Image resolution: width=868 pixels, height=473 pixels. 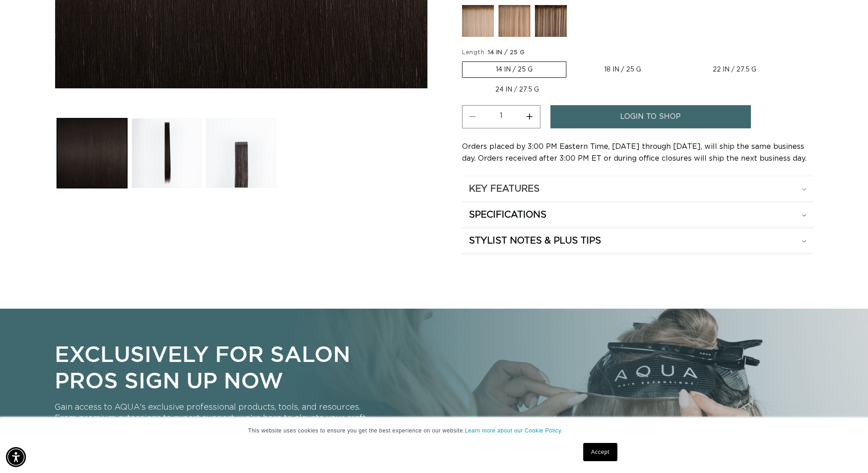 What do you see at coordinates (551, 23) in the screenshot?
I see `a: Como Root Tap - Tape In` at bounding box center [551, 23].